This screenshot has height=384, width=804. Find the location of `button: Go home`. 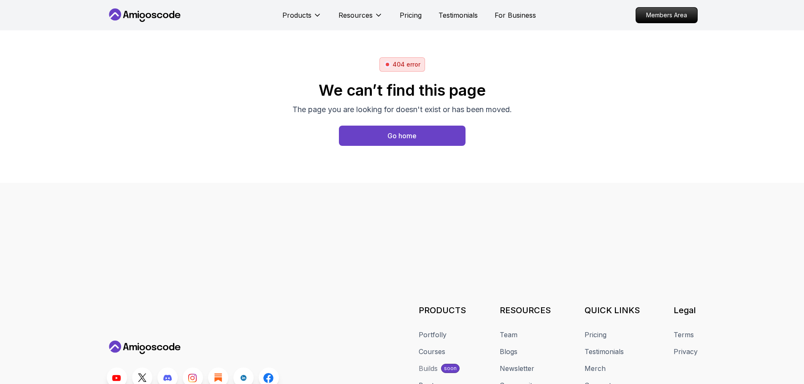

button: Go home is located at coordinates (402, 136).